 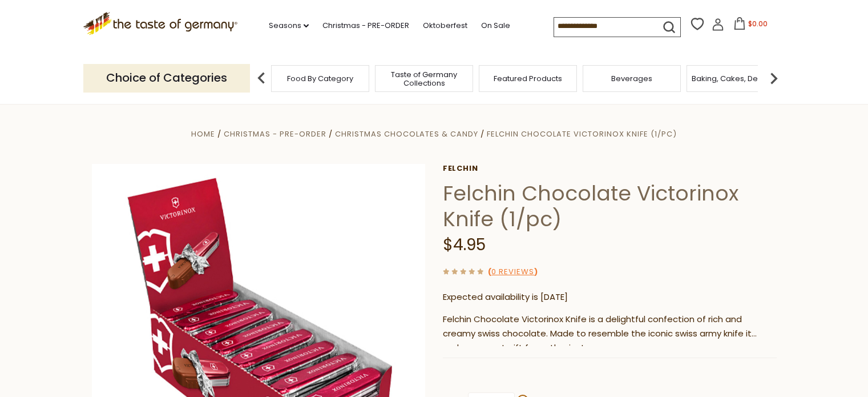 What do you see at coordinates (632, 78) in the screenshot?
I see `span: Beverages` at bounding box center [632, 78].